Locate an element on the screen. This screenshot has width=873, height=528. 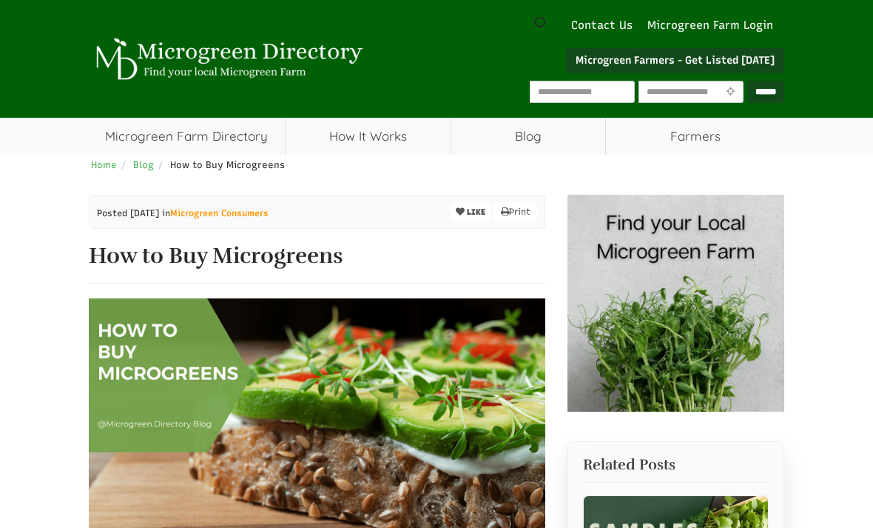
a: Microgreen Farm Directory is located at coordinates (187, 136).